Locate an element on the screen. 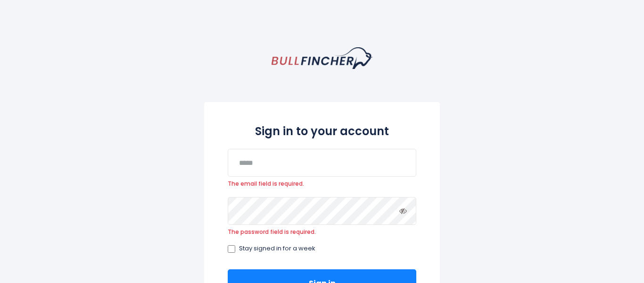 The image size is (644, 283). h2: Sign in to your account is located at coordinates (322, 131).